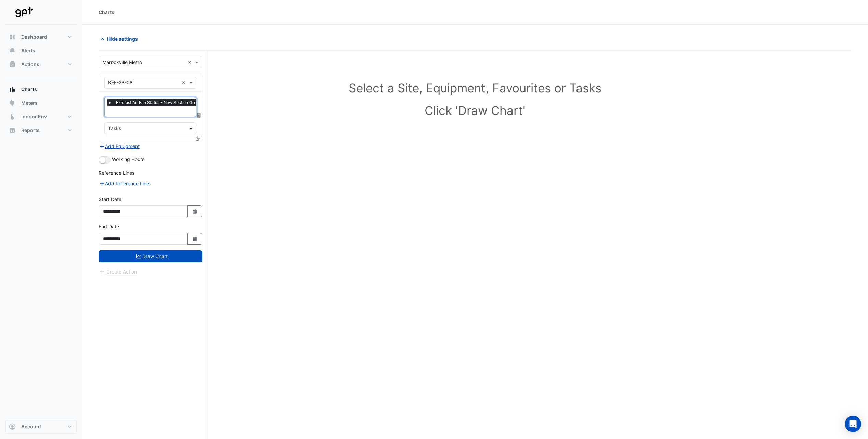  I want to click on app-escalated-ticket-create-button: Please draw the charts first, so click(118, 271).